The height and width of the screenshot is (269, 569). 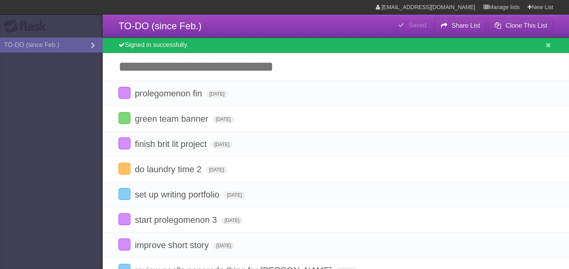 What do you see at coordinates (28, 26) in the screenshot?
I see `div: Flask` at bounding box center [28, 26].